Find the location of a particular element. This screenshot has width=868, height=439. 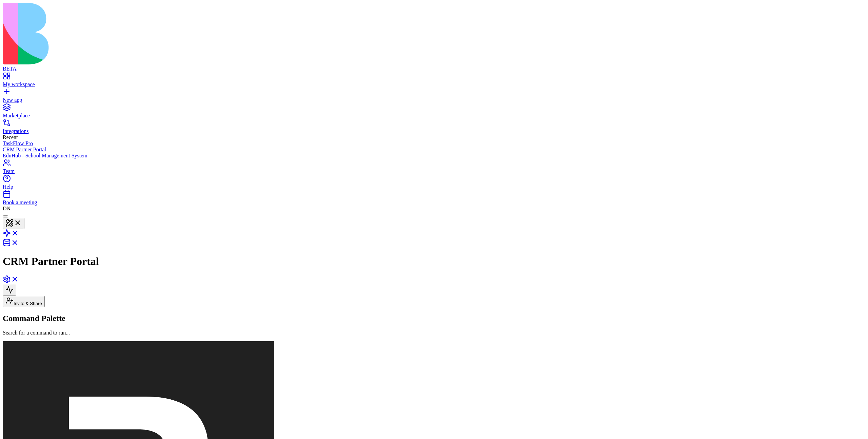

div: TaskFlow Pro is located at coordinates (434, 144).